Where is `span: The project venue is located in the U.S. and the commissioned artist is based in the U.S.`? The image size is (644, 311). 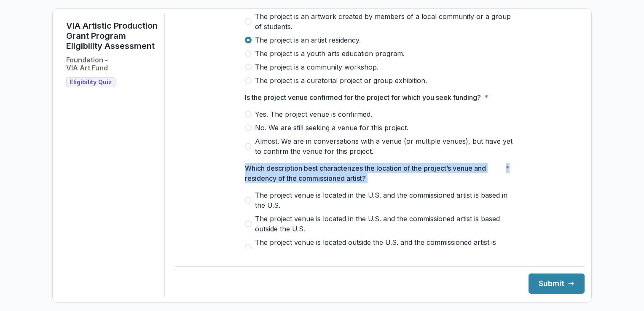 span: The project venue is located in the U.S. and the commissioned artist is based in the U.S. is located at coordinates (385, 201).